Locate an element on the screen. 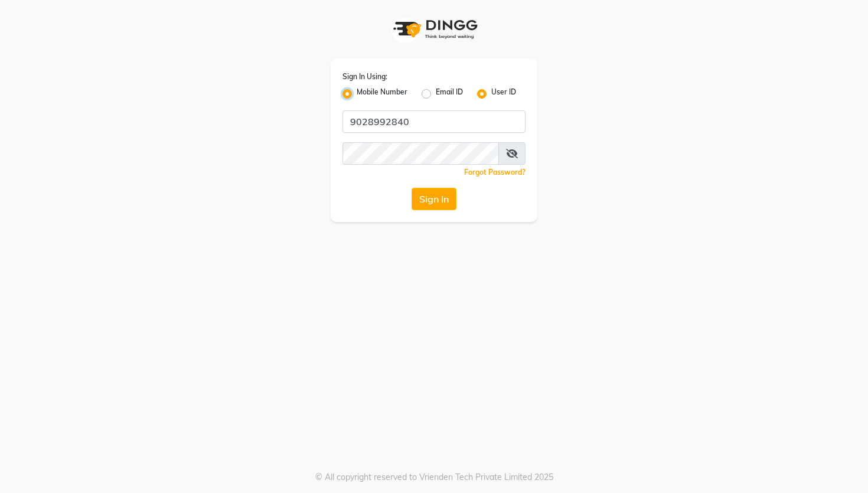  img: logo1.svg is located at coordinates (434, 29).